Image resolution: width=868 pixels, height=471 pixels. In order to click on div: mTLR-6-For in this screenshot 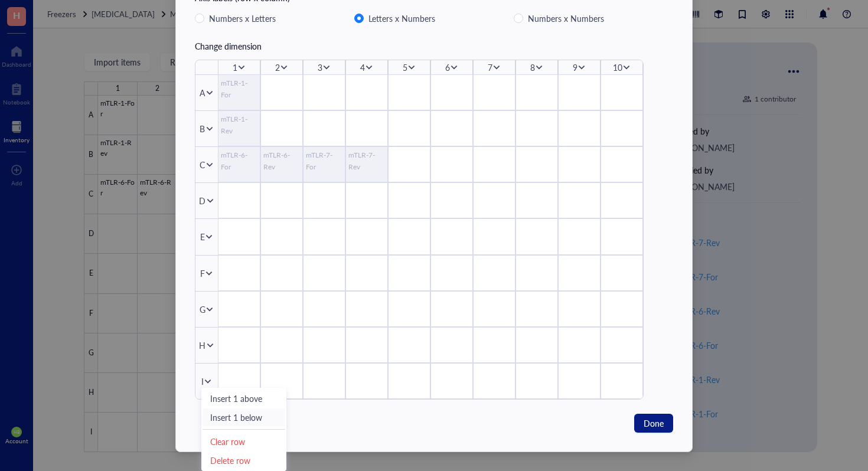, I will do `click(239, 161)`.